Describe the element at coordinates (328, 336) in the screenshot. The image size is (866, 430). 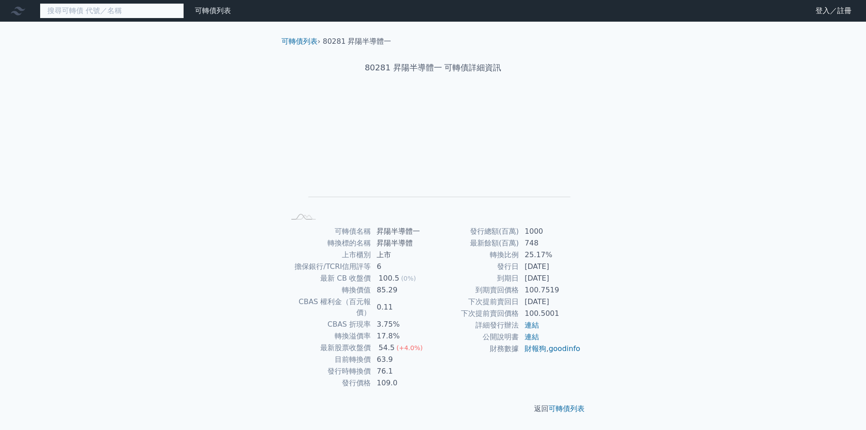
I see `td: 轉換溢價率` at that location.